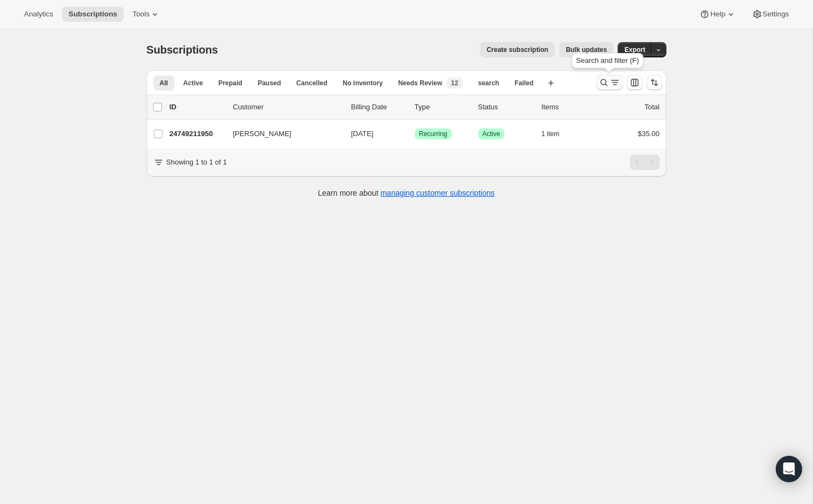 This screenshot has width=813, height=504. Describe the element at coordinates (644, 162) in the screenshot. I see `nav: Pagination` at that location.